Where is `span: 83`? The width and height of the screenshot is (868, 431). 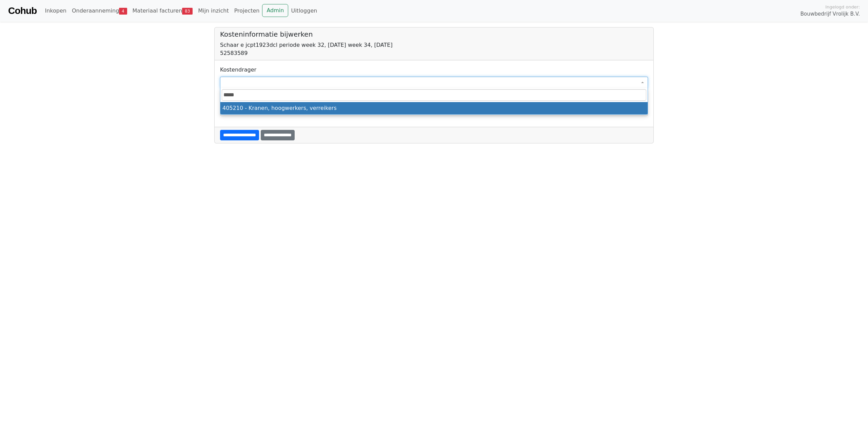 span: 83 is located at coordinates (187, 12).